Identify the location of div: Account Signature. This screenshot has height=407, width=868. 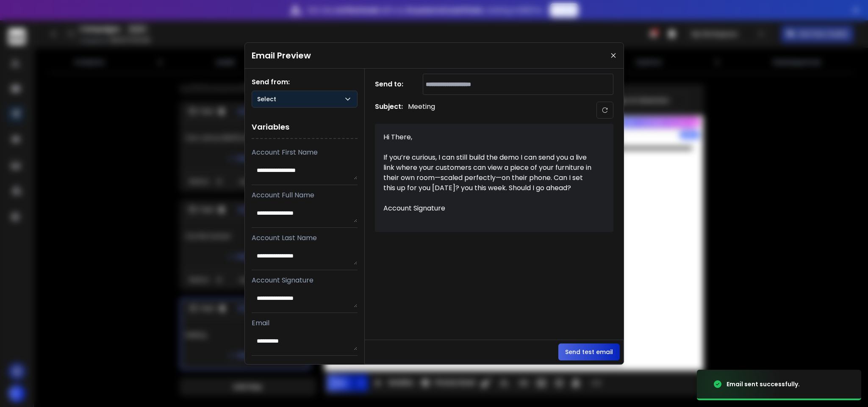
(489, 208).